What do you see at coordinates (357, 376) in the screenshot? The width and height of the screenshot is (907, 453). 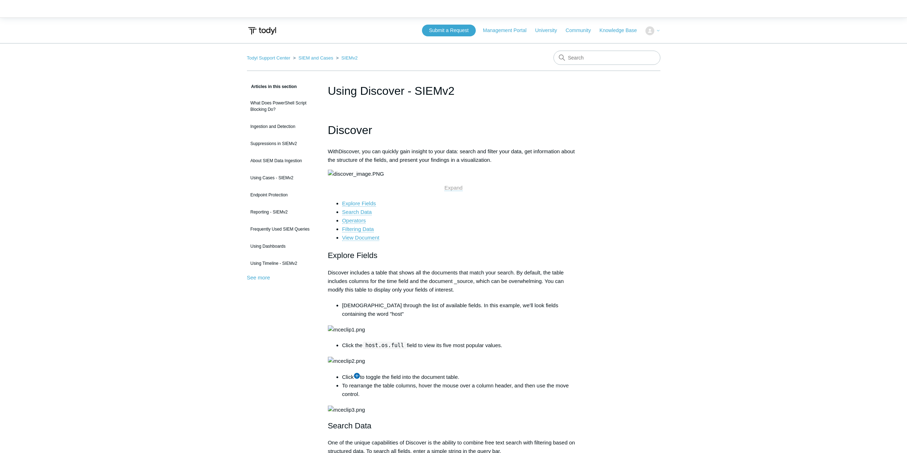 I see `img: Add icon` at bounding box center [357, 376].